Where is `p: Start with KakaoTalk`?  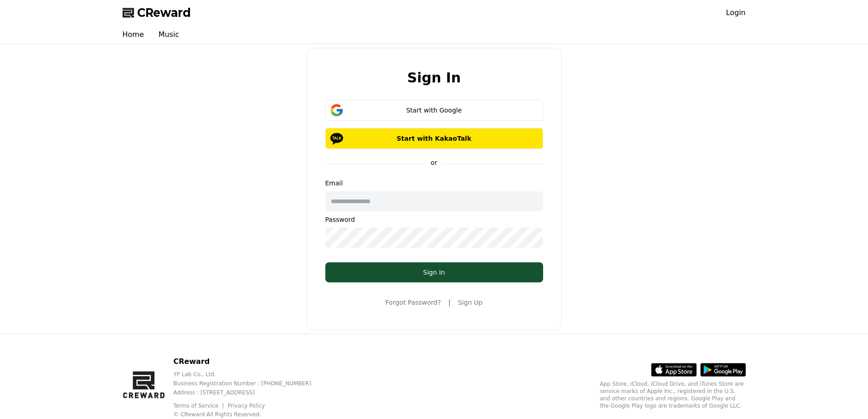
p: Start with KakaoTalk is located at coordinates (434, 138).